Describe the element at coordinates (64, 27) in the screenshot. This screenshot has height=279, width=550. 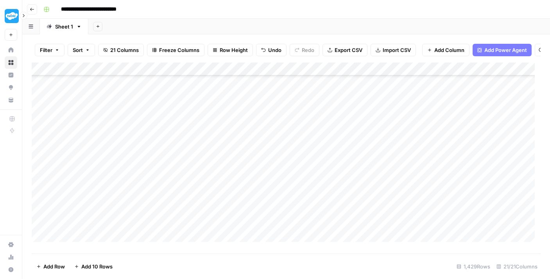
I see `a: Sheet 1` at that location.